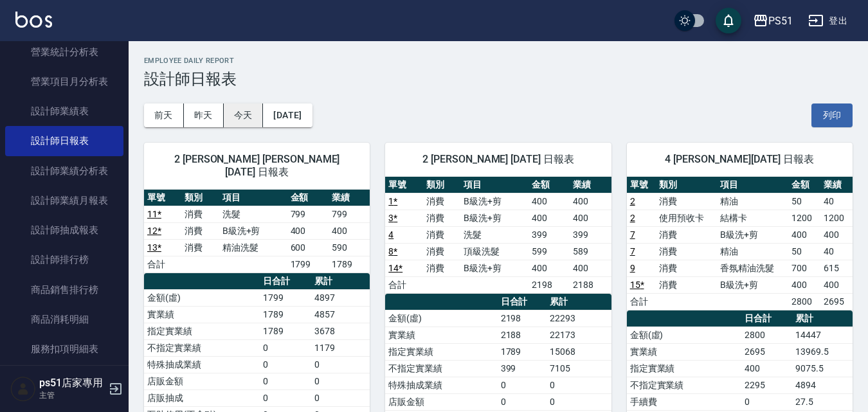 Image resolution: width=868 pixels, height=412 pixels. Describe the element at coordinates (828, 20) in the screenshot. I see `button: 登出` at that location.